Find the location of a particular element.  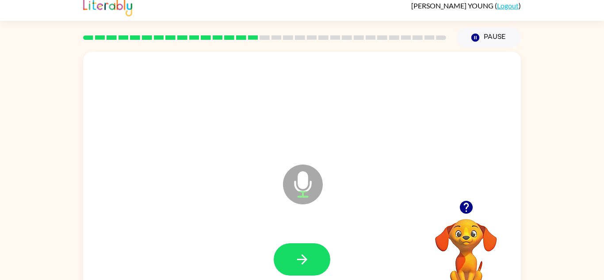

button: Pause is located at coordinates (489, 38).